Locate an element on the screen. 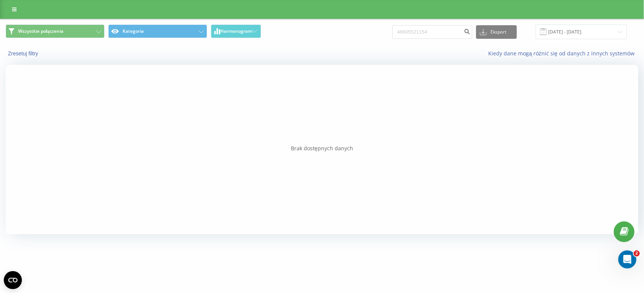  button: Eksport is located at coordinates (497, 32).